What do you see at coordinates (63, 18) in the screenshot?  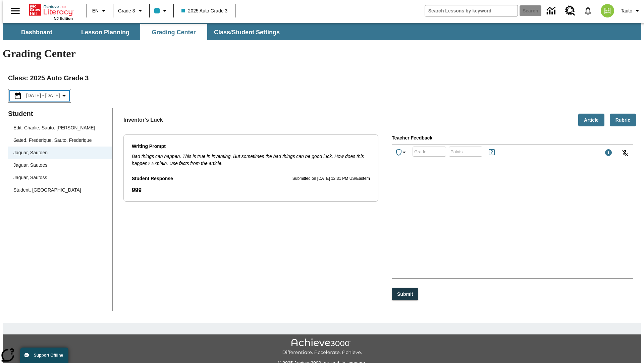 I see `span: NJ Edition` at bounding box center [63, 18].